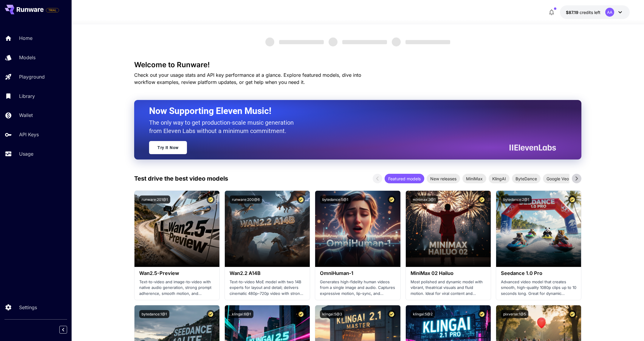 The image size is (644, 341). What do you see at coordinates (573, 12) in the screenshot?
I see `span: $87.19` at bounding box center [573, 12].